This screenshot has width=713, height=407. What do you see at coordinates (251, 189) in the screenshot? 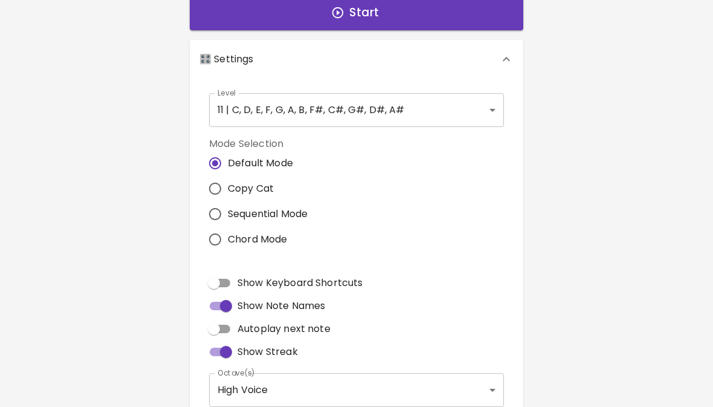
I see `span: Copy Cat` at bounding box center [251, 189].